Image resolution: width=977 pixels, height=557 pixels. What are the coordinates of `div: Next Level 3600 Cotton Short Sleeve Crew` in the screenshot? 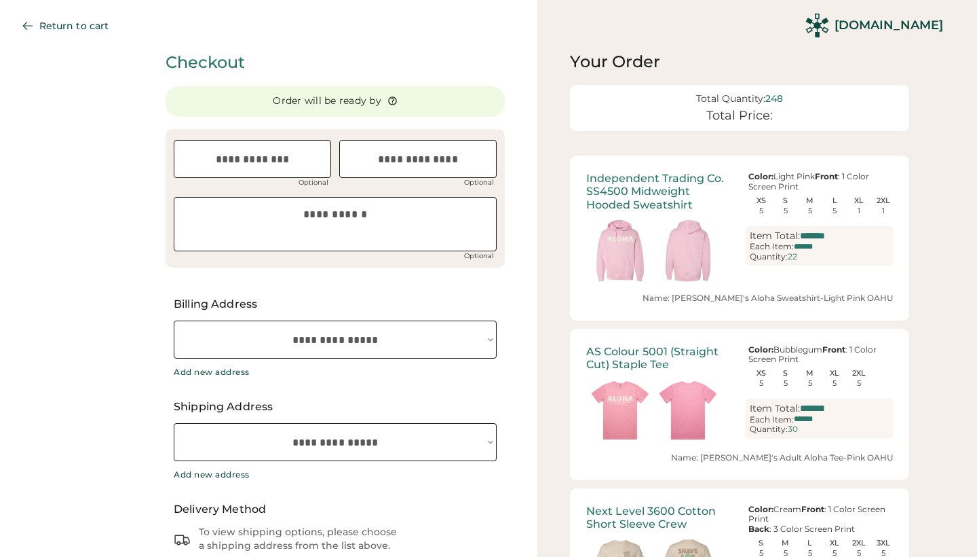 It's located at (660, 517).